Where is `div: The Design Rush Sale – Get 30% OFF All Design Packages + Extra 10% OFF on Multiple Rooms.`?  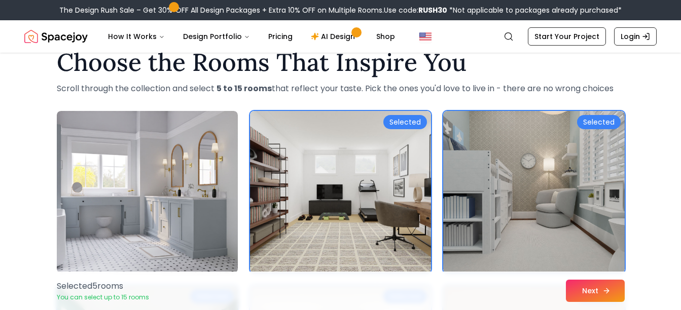 div: The Design Rush Sale – Get 30% OFF All Design Packages + Extra 10% OFF on Multiple Rooms. is located at coordinates (340, 10).